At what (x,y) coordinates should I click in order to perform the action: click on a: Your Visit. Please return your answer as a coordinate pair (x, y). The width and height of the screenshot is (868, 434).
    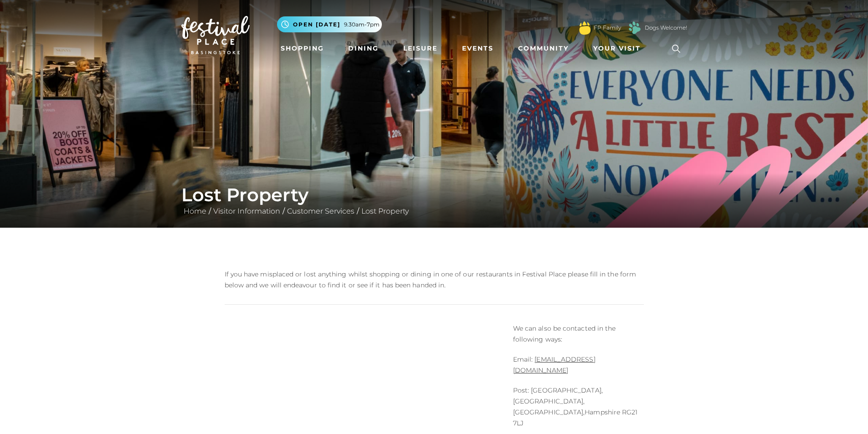
    Looking at the image, I should click on (619, 48).